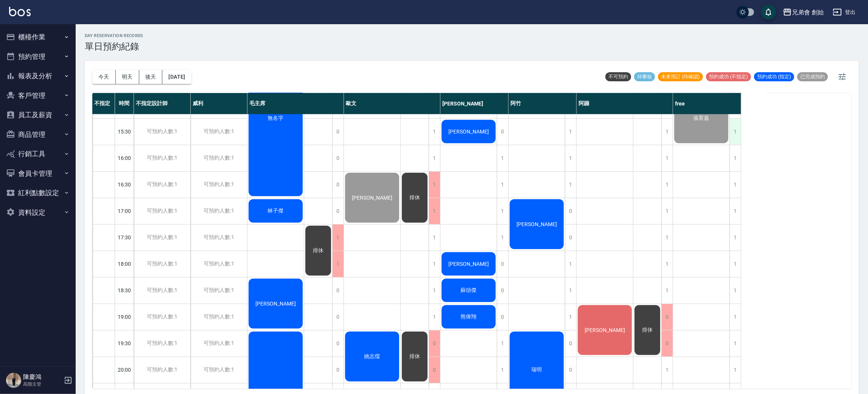  I want to click on button: 明天, so click(128, 77).